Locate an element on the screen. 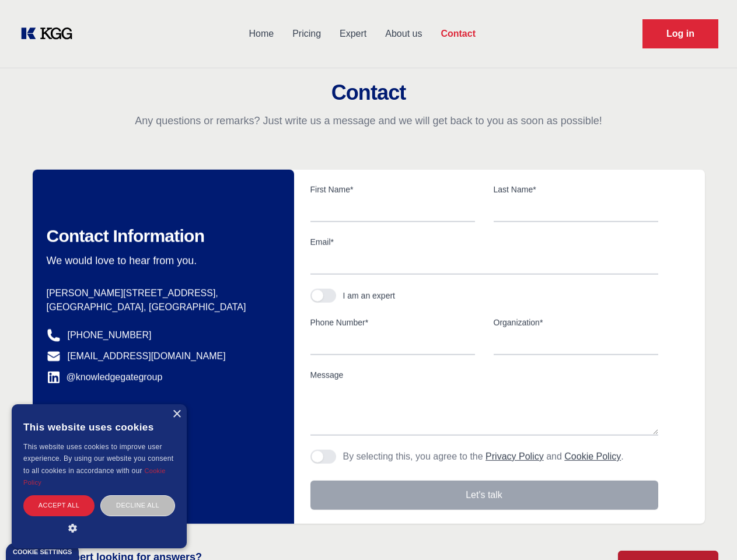  a: KOL Knowledge Platform: Talk to Key External Experts (KEE) is located at coordinates (50, 34).